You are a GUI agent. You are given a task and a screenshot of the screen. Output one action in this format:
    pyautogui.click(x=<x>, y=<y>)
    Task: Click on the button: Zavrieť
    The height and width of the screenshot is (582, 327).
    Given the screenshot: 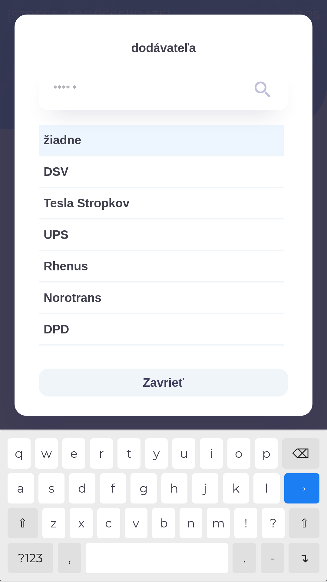 What is the action you would take?
    pyautogui.click(x=164, y=382)
    